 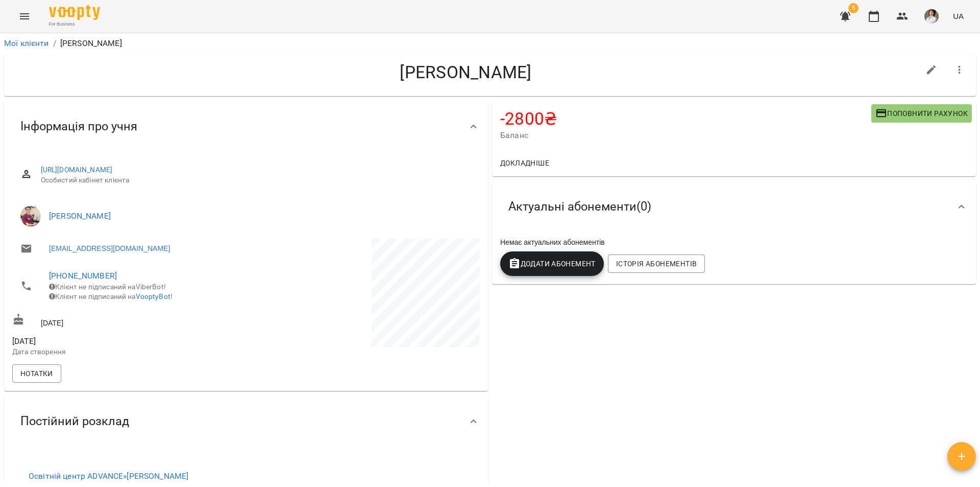 What do you see at coordinates (959, 15) in the screenshot?
I see `span: UA` at bounding box center [959, 15].